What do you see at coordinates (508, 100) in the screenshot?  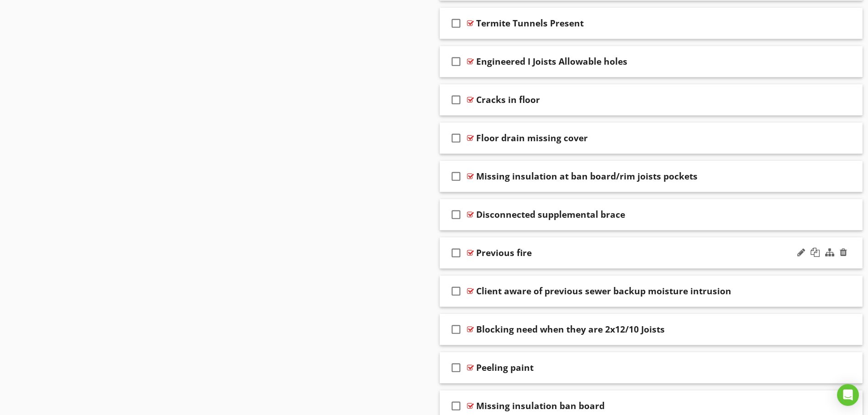 I see `div: Cracks in floor` at bounding box center [508, 100].